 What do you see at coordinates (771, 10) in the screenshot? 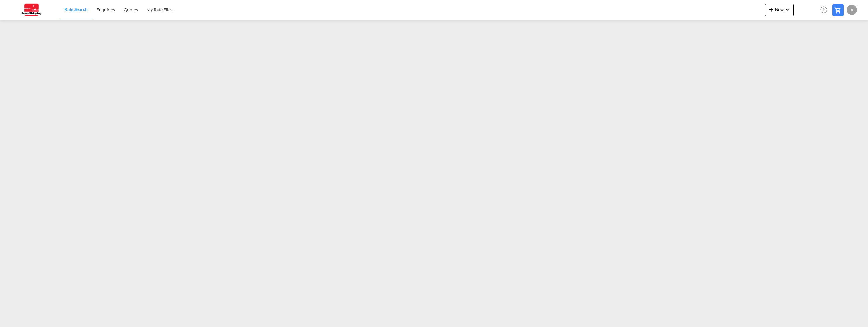
I see `md-icon: icon-plus 400-fg` at bounding box center [771, 10].